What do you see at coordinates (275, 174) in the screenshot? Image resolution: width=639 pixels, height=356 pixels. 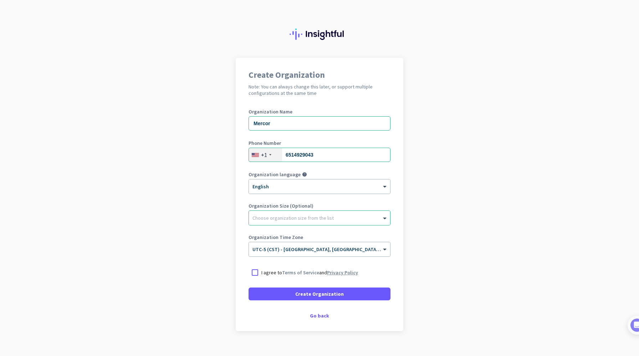 I see `label: Organization language` at bounding box center [275, 174].